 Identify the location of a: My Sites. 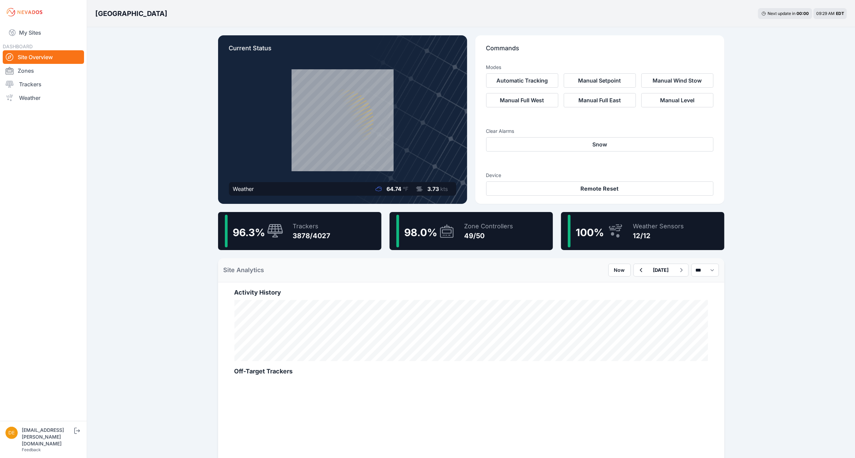
(43, 33).